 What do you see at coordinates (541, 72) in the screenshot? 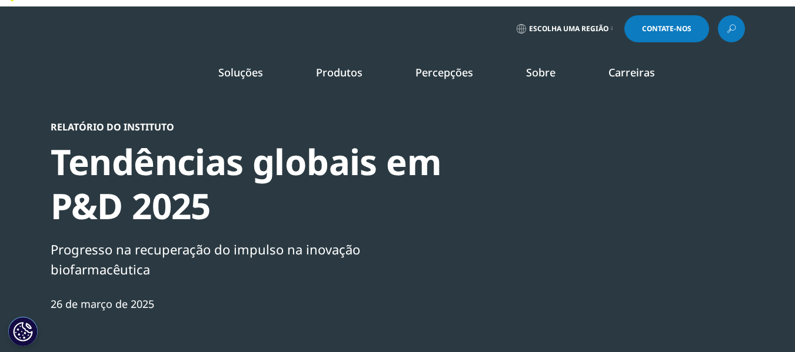
I see `a: Sobre` at bounding box center [541, 72].